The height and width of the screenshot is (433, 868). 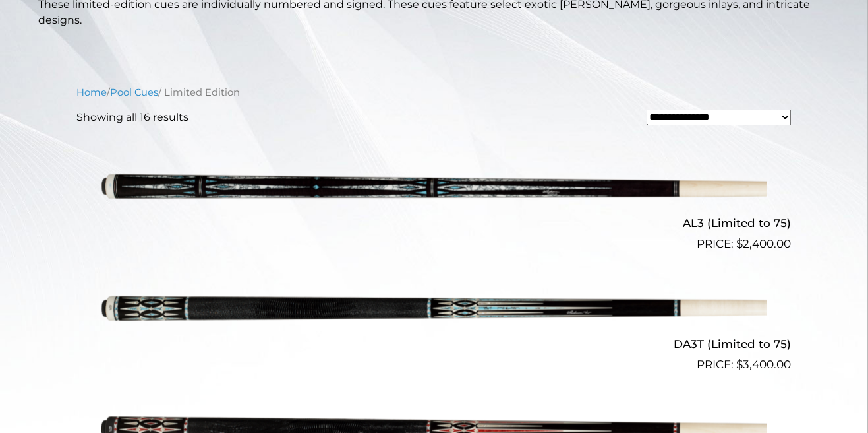 I want to click on a: AL3 (Limited to 75) $2,400.00, so click(x=435, y=194).